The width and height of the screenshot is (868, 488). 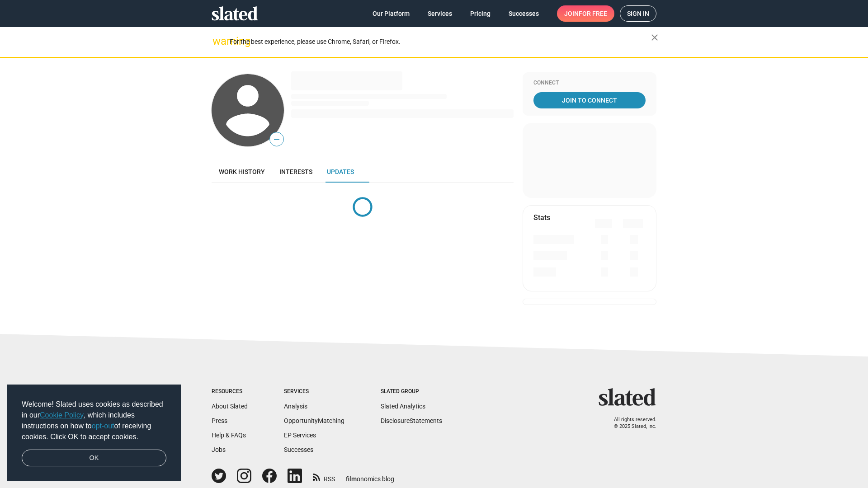 What do you see at coordinates (370, 476) in the screenshot?
I see `a: filmonomics blog` at bounding box center [370, 476].